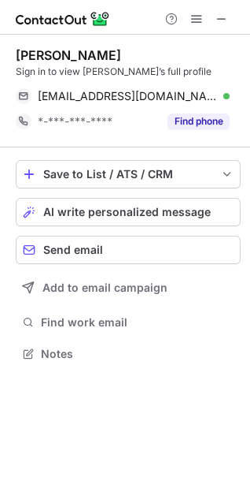 This screenshot has width=250, height=503. Describe the element at coordinates (63, 19) in the screenshot. I see `img: ContactOut v5.3.10` at that location.